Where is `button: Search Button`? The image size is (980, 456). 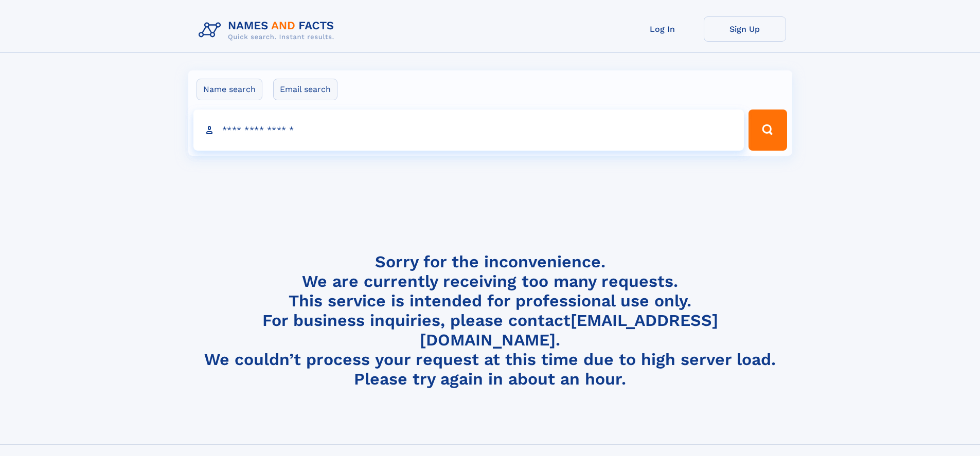
button: Search Button is located at coordinates (767, 130).